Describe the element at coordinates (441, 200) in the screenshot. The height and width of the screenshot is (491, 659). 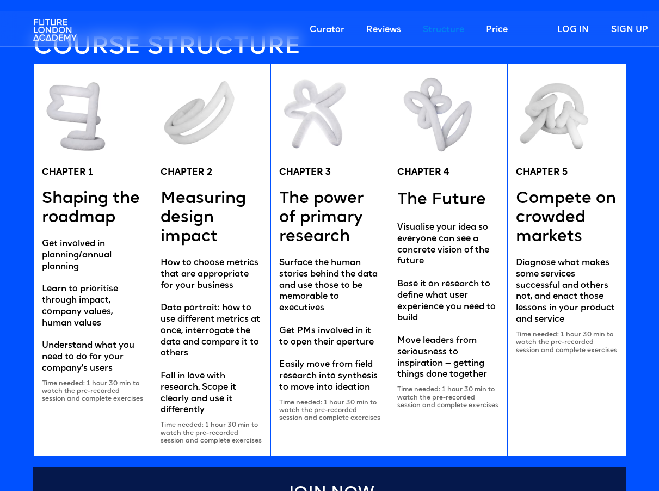
I see `h5: The Future` at that location.